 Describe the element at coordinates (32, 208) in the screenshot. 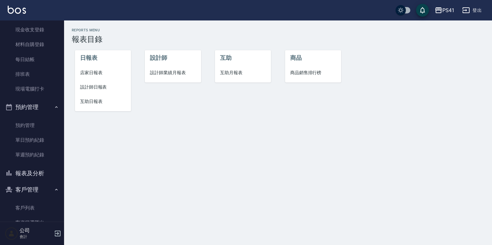

I see `a: 客戶列表` at that location.